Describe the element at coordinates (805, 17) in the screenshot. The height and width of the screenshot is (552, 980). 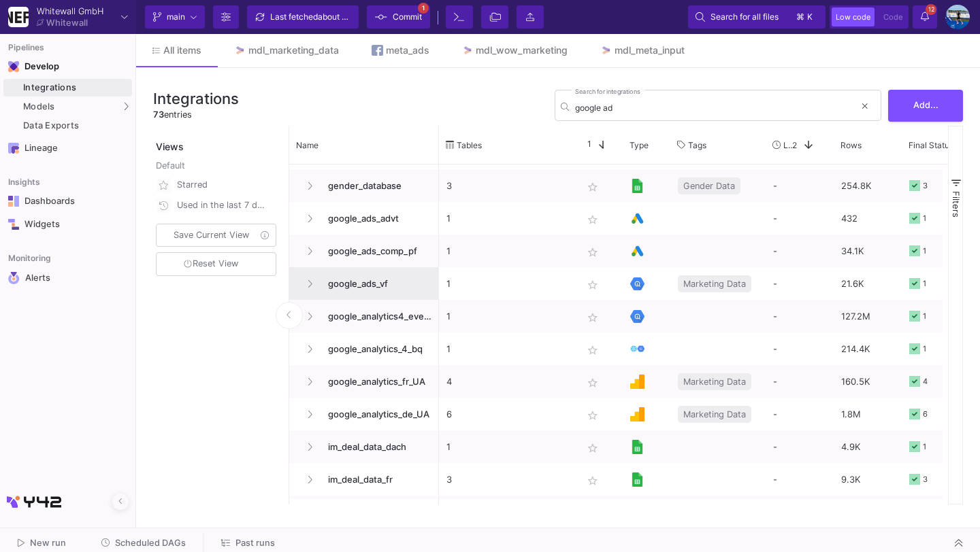
I see `button: ⌘k` at that location.